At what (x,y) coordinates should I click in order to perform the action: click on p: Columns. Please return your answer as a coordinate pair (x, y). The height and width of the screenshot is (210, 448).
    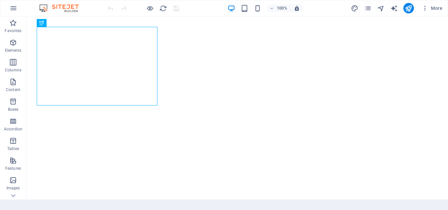
    Looking at the image, I should click on (13, 70).